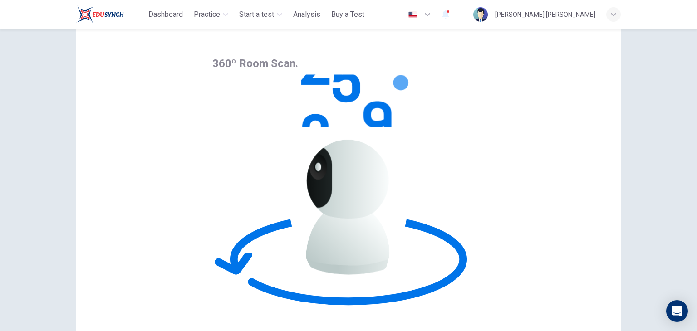  Describe the element at coordinates (307, 15) in the screenshot. I see `button: Analysis` at that location.